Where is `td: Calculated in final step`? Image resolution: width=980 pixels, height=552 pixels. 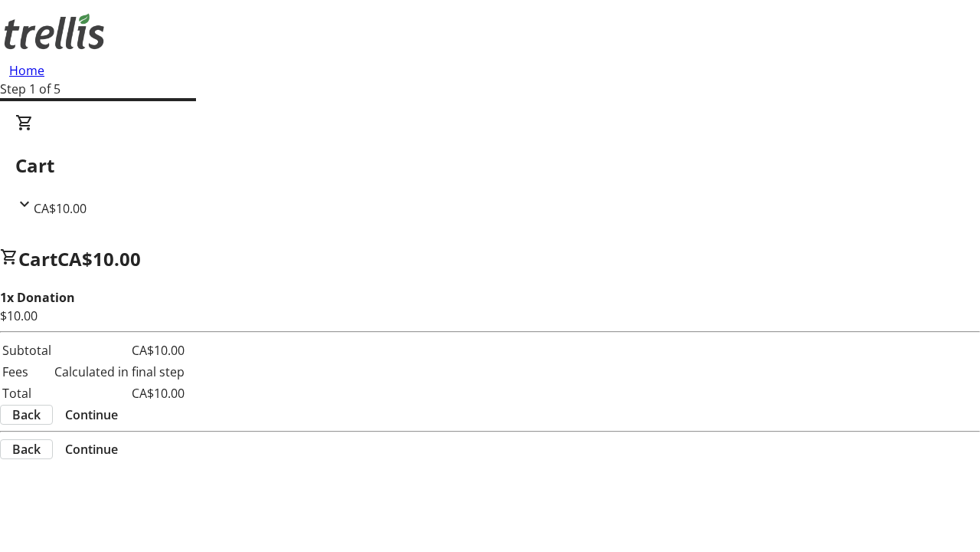
td: Calculated in final step is located at coordinates (119, 371).